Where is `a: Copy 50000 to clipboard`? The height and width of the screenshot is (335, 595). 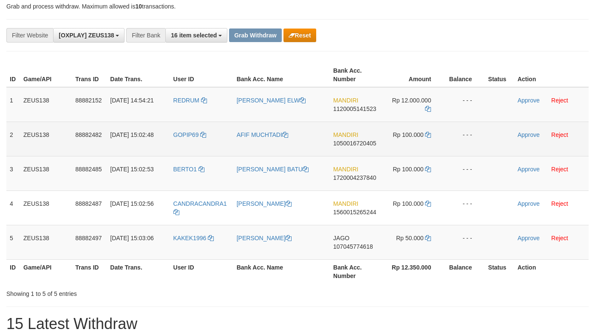
a: Copy 50000 to clipboard is located at coordinates (428, 238).